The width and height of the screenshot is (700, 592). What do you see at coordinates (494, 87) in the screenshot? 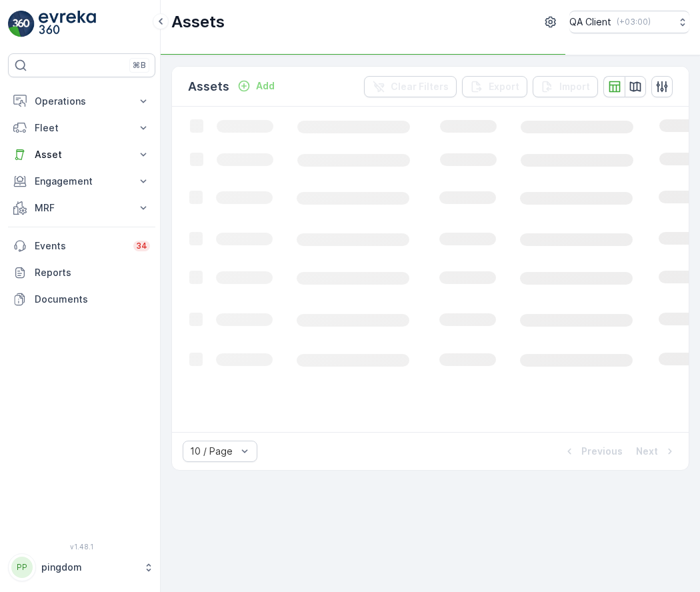
I see `button: Export` at bounding box center [494, 87].